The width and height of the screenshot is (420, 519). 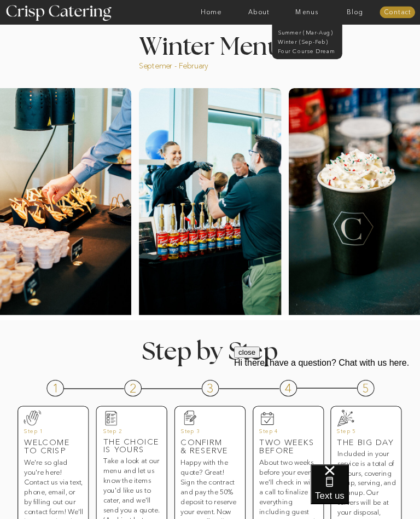 I want to click on h3: Step 2, so click(x=130, y=434).